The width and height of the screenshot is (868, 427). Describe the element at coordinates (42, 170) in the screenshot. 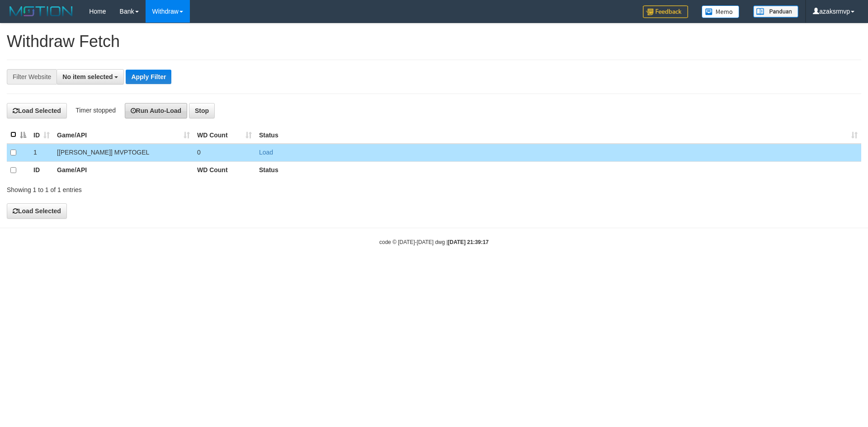

I see `th: ID` at that location.